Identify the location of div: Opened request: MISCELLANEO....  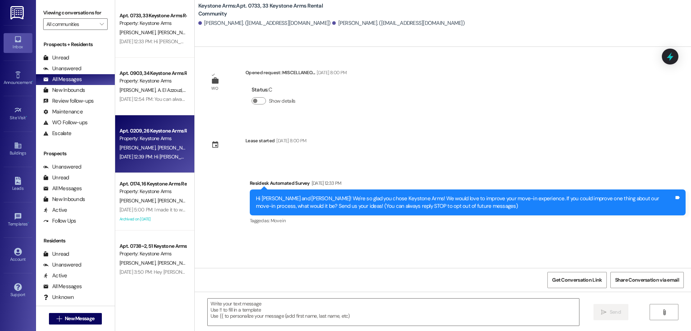
(296, 74).